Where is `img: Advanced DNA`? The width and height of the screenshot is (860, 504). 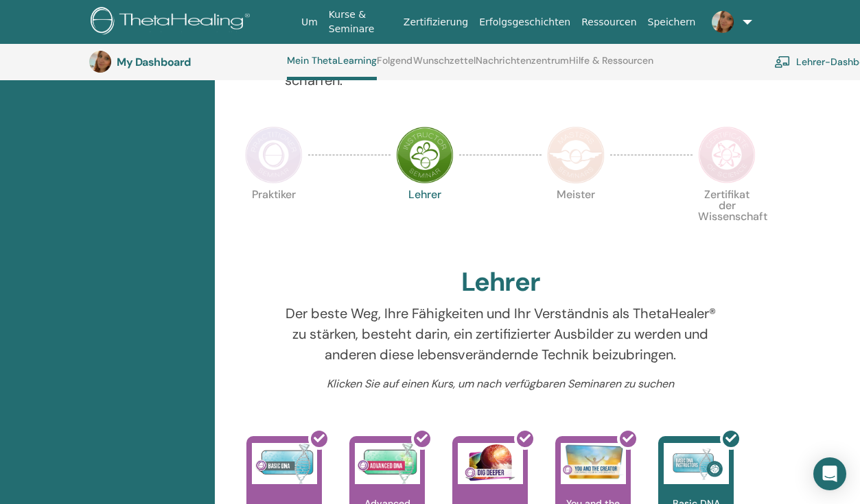
img: Advanced DNA is located at coordinates (387, 463).